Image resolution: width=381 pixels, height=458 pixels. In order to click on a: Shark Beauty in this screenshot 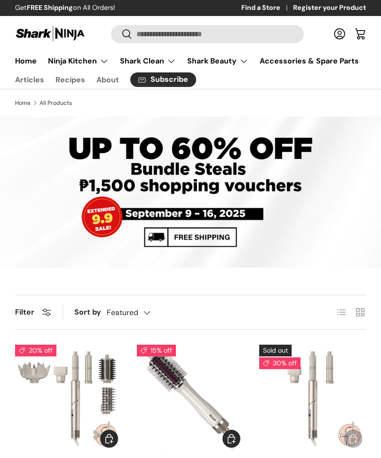, I will do `click(218, 61)`.